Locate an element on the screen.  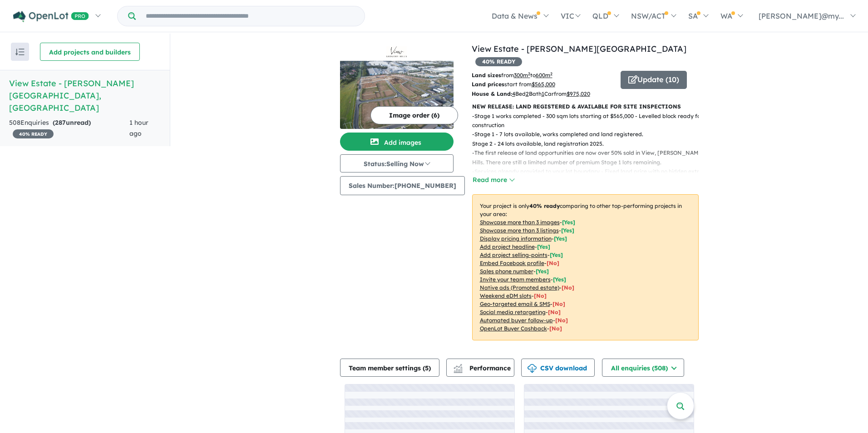
span: Performance is located at coordinates (483, 368).